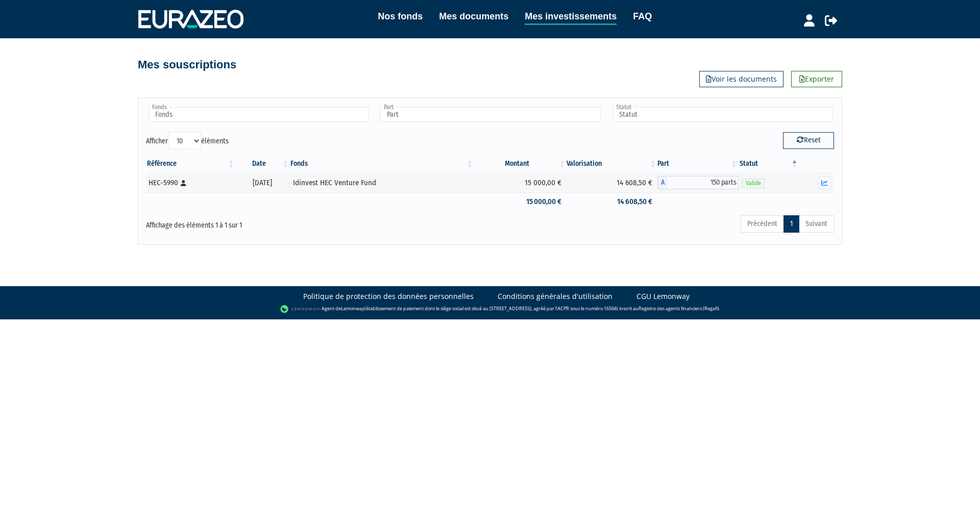 This screenshot has width=980, height=526. What do you see at coordinates (187, 141) in the screenshot?
I see `label: Afficher éléments` at bounding box center [187, 141].